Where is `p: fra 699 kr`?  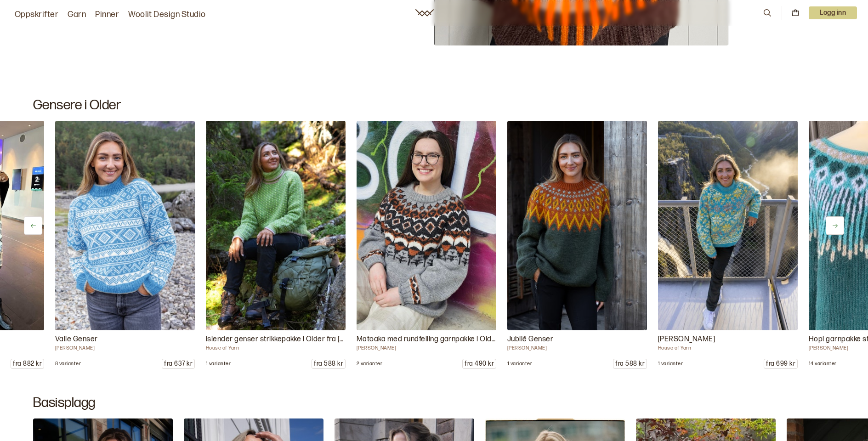 p: fra 699 kr is located at coordinates (780, 364).